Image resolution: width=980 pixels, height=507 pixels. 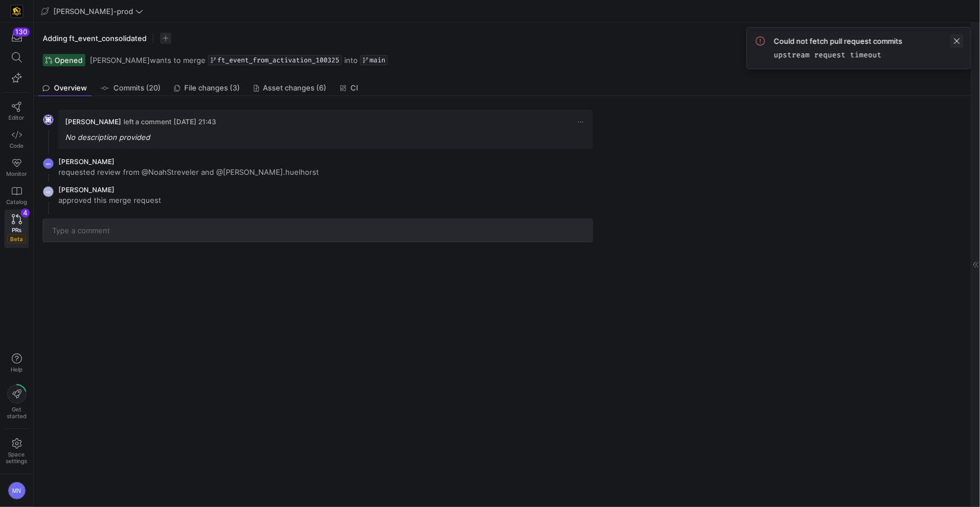 I want to click on img: https://storage.googleapis.com/y42-prod-data-exchange/images/uAsz27BndGEK0hZWDFeOjoxA7jCwgK9jE472..., so click(x=17, y=11).